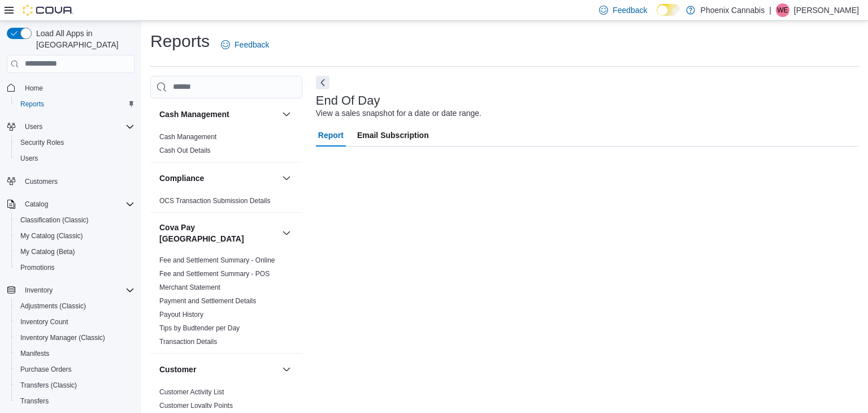 The height and width of the screenshot is (413, 868). Describe the element at coordinates (75, 337) in the screenshot. I see `button: Inventory Manager (Classic)` at that location.